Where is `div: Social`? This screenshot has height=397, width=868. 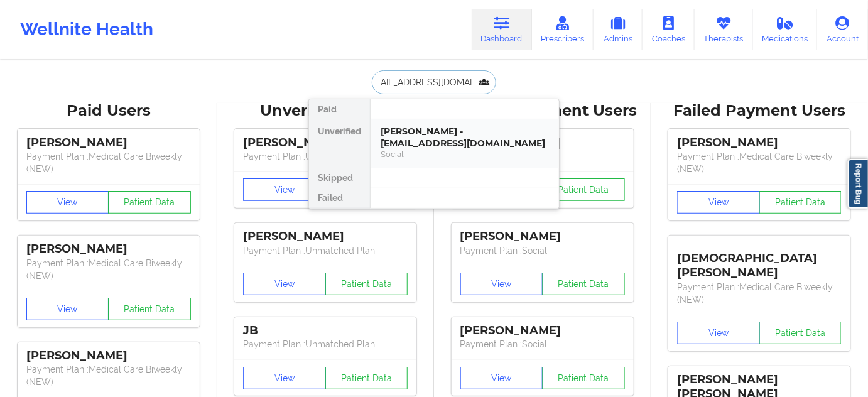
div: Social is located at coordinates (465, 154).